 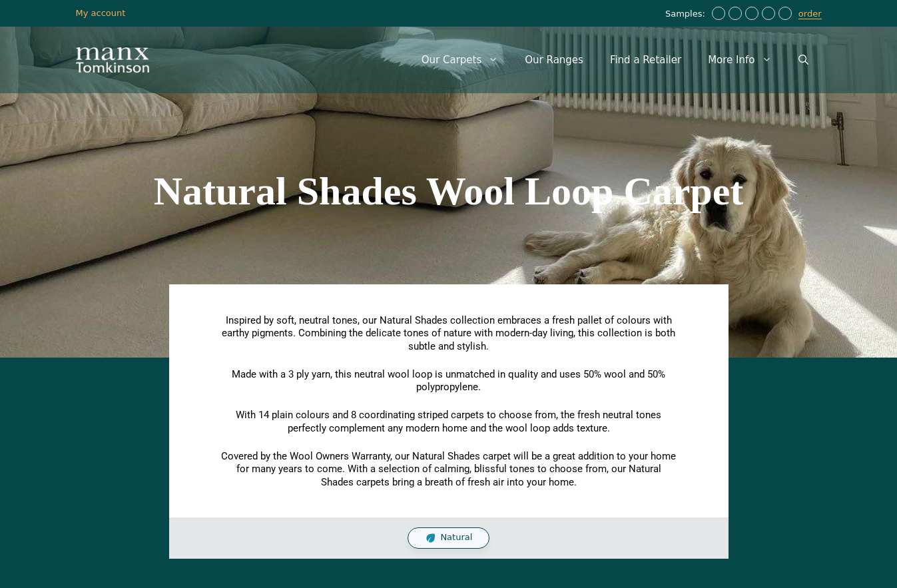 What do you see at coordinates (448, 381) in the screenshot?
I see `span: Made with a 3 ply yarn, this neutral wool loop is unmatched in quality and uses 50% wool and 50% ...` at bounding box center [448, 381].